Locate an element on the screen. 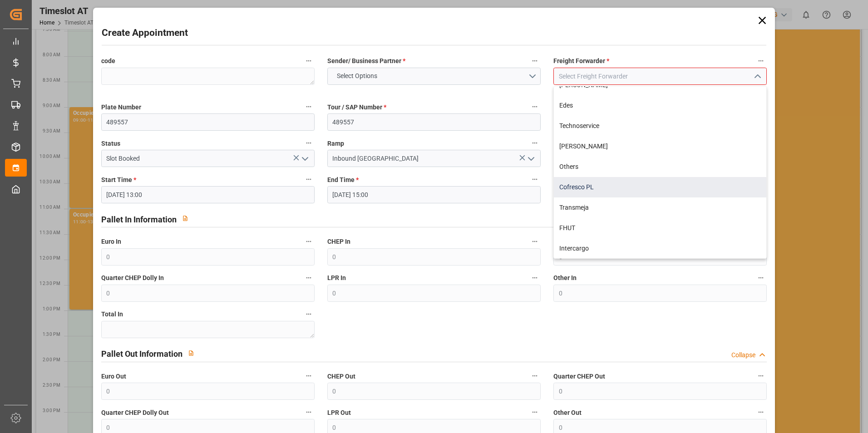 This screenshot has height=433, width=868. div: FHUT is located at coordinates (660, 228).